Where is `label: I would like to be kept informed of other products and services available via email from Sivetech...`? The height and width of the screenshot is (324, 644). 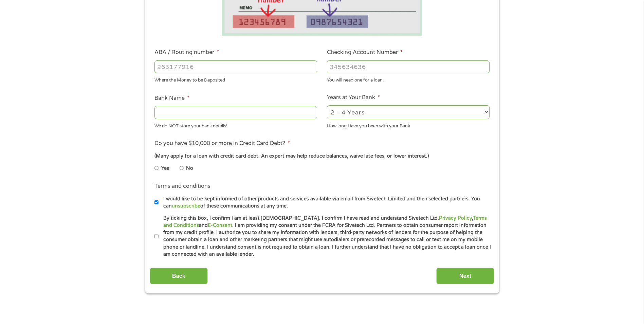
label: I would like to be kept informed of other products and services available via email from Sivetech... is located at coordinates (325, 202).